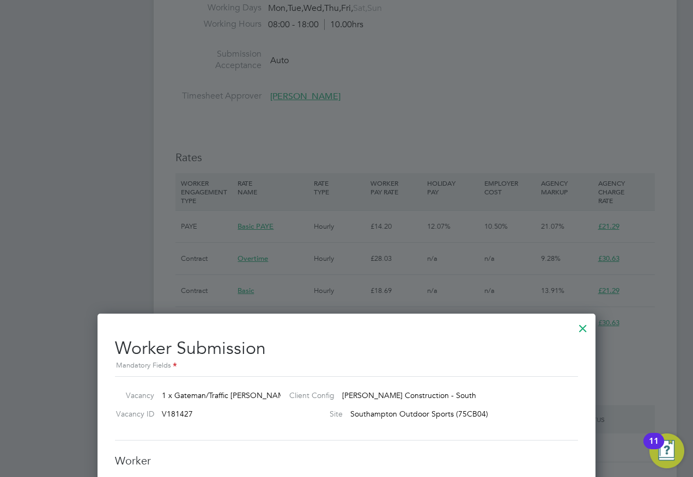 The width and height of the screenshot is (693, 477). What do you see at coordinates (177, 414) in the screenshot?
I see `span: V181427` at bounding box center [177, 414].